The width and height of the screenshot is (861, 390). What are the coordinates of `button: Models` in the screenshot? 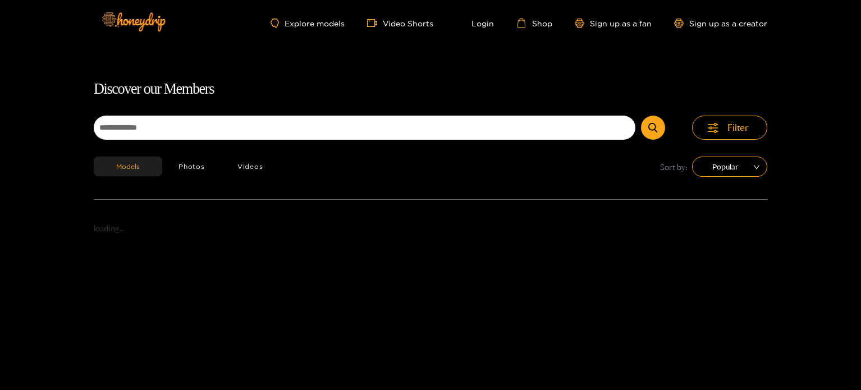 It's located at (128, 166).